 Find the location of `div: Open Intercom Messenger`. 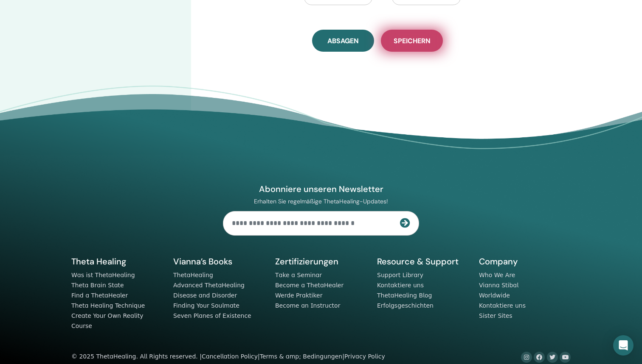

div: Open Intercom Messenger is located at coordinates (623, 345).